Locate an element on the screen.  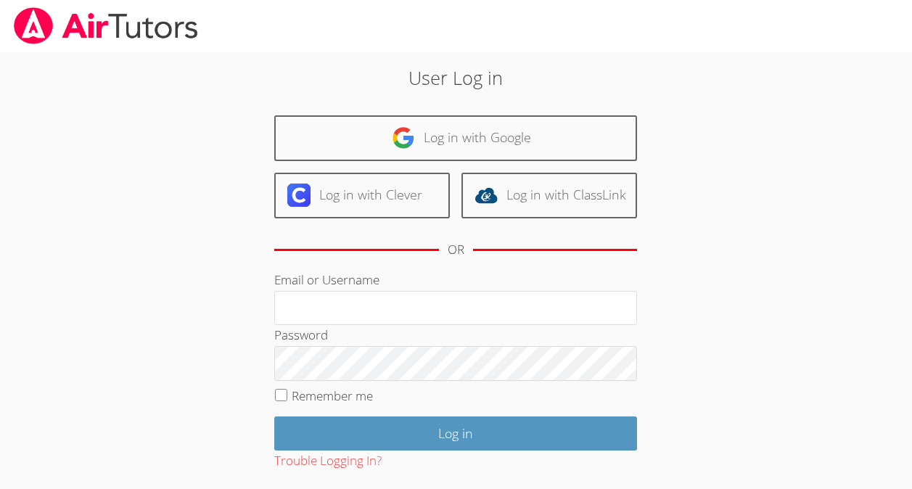
div: OR is located at coordinates (456, 250).